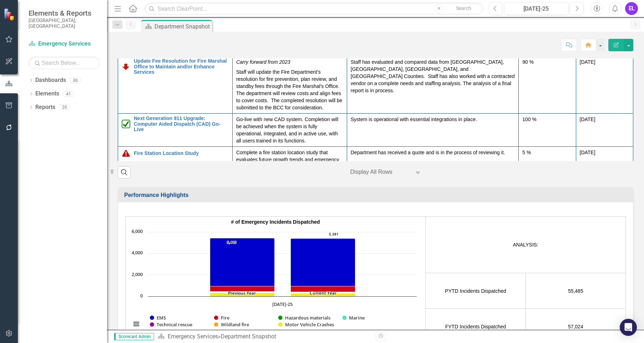 Image resolution: width=644 pixels, height=343 pixels. Describe the element at coordinates (181, 124) in the screenshot. I see `a: Next Generation 911 Upgrade: Computer Aided Dispatch (CAD) Go-Live` at that location.